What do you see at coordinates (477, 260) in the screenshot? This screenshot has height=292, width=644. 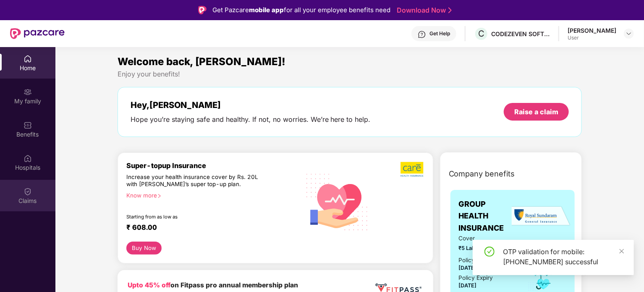 I see `div: Policy issued` at bounding box center [477, 260].